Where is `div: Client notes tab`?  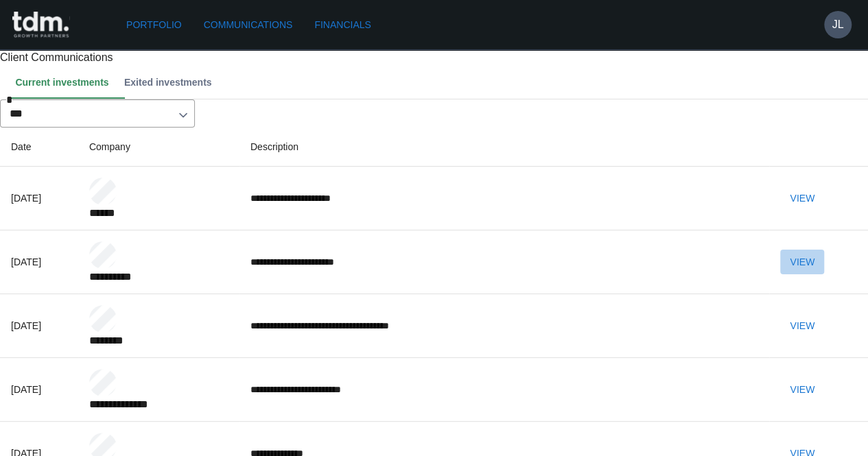 div: Client notes tab is located at coordinates (439, 83).